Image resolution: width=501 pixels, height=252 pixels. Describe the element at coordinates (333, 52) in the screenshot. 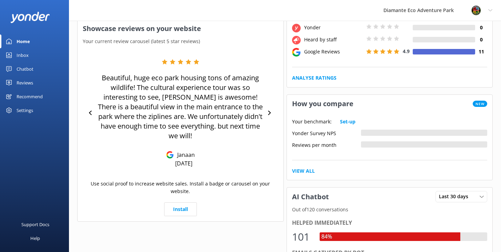

I see `div: Google Reviews` at that location.